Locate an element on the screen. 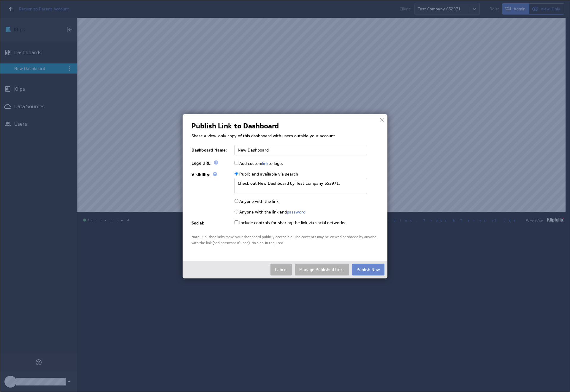  label: Add custom to logo. is located at coordinates (259, 163).